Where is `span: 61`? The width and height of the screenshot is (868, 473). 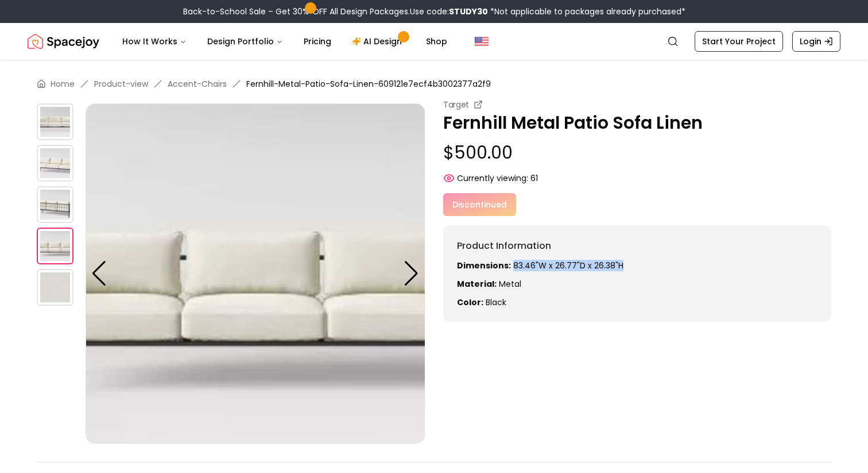 span: 61 is located at coordinates (534, 178).